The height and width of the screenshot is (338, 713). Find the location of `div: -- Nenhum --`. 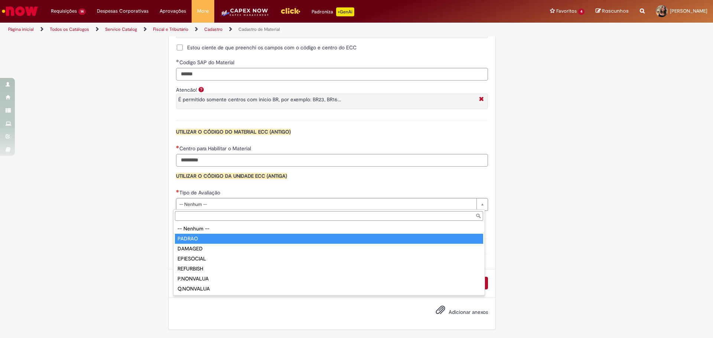

div: -- Nenhum -- is located at coordinates (329, 229).